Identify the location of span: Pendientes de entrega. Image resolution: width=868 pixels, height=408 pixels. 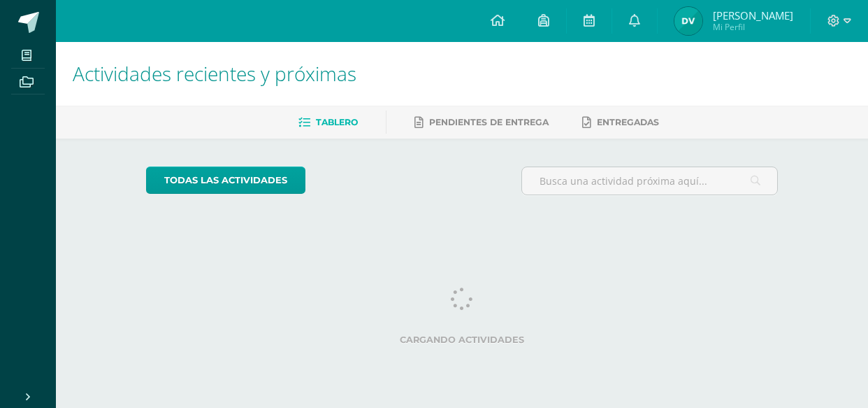
(488, 121).